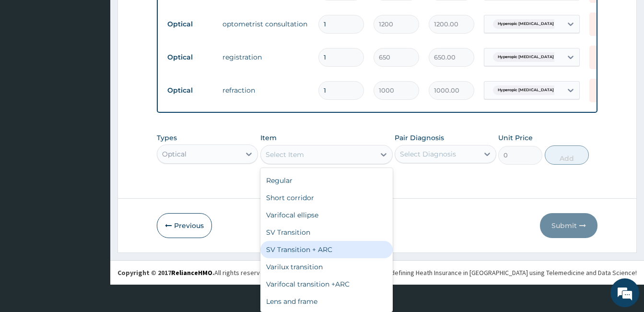  I want to click on label: Unit Price, so click(515, 137).